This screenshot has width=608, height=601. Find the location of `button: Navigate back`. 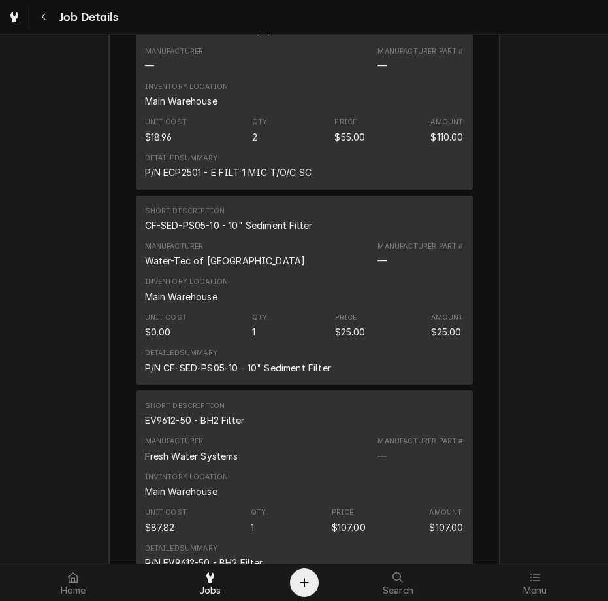

button: Navigate back is located at coordinates (44, 17).